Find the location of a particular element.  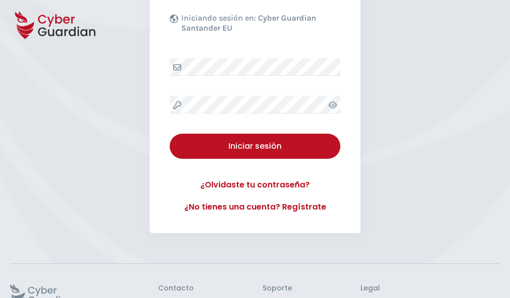

h3: Contacto is located at coordinates (176, 288).